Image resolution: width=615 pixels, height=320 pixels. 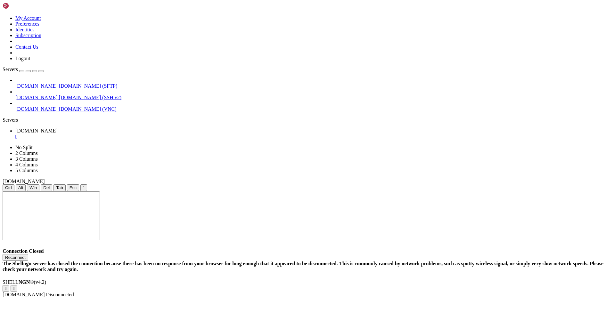 I want to click on span: Disconnected, so click(x=60, y=295).